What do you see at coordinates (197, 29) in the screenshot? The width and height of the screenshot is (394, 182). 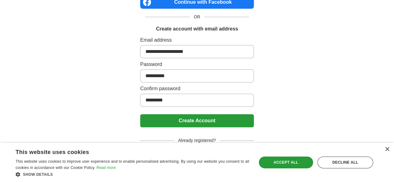 I see `h1: Create account with email address` at bounding box center [197, 29].